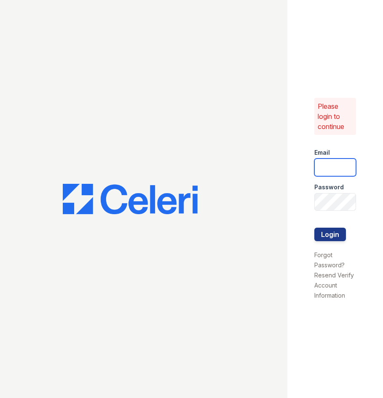  Describe the element at coordinates (329, 260) in the screenshot. I see `a: Forgot Password?` at that location.